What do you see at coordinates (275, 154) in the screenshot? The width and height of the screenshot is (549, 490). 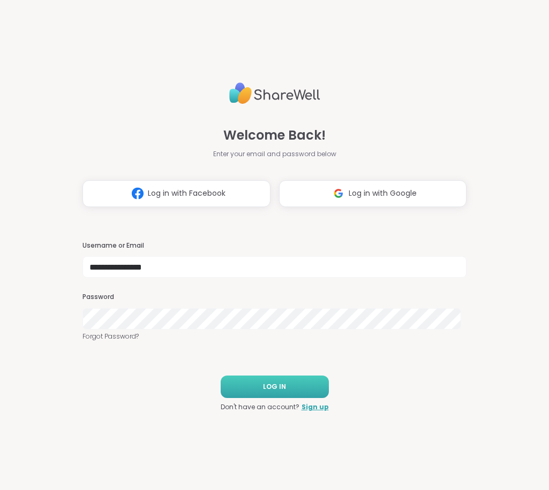 I see `span: Enter your email and password below` at bounding box center [275, 154].